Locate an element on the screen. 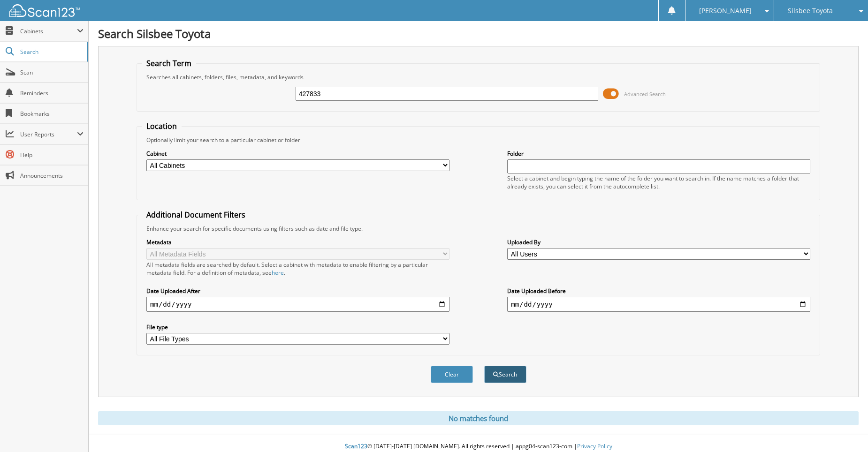  button: Search is located at coordinates (506, 374).